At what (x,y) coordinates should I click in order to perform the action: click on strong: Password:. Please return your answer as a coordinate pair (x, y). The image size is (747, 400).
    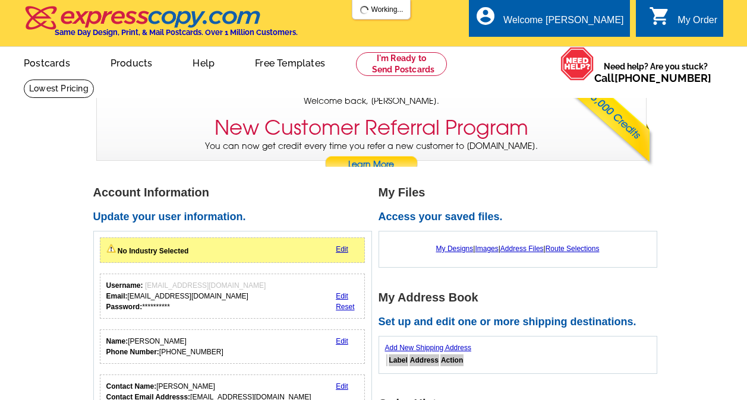
    Looking at the image, I should click on (124, 307).